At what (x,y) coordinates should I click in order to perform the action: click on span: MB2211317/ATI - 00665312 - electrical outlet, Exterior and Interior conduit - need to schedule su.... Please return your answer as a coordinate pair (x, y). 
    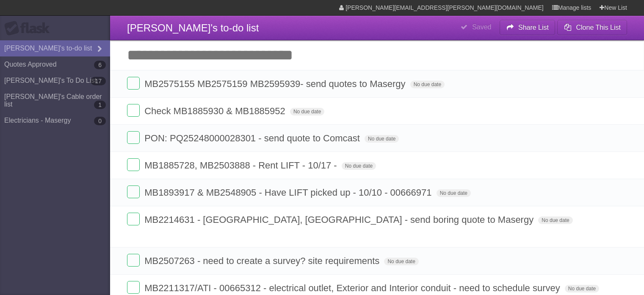
    Looking at the image, I should click on (353, 288).